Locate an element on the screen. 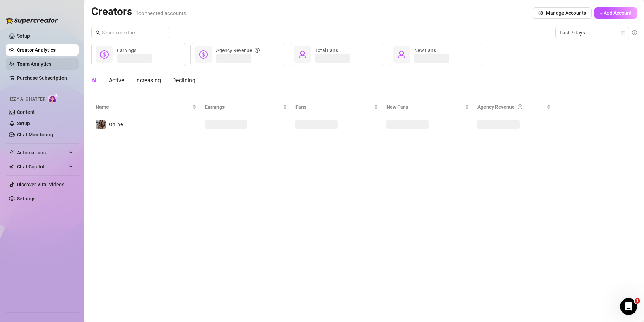 This screenshot has width=644, height=322. img: AI Chatter is located at coordinates (53, 98).